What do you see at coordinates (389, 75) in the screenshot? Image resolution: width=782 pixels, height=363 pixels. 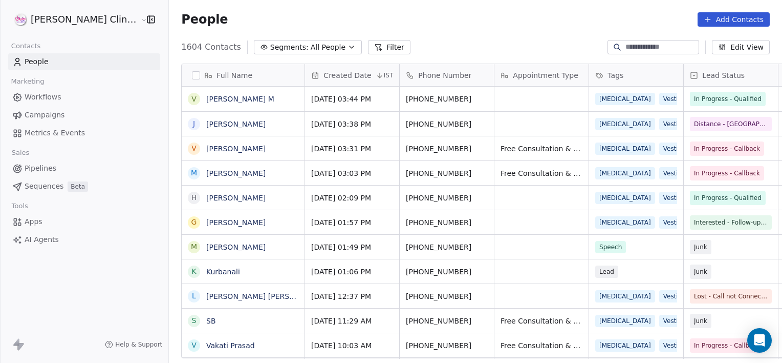 I see `span: IST` at bounding box center [389, 75].